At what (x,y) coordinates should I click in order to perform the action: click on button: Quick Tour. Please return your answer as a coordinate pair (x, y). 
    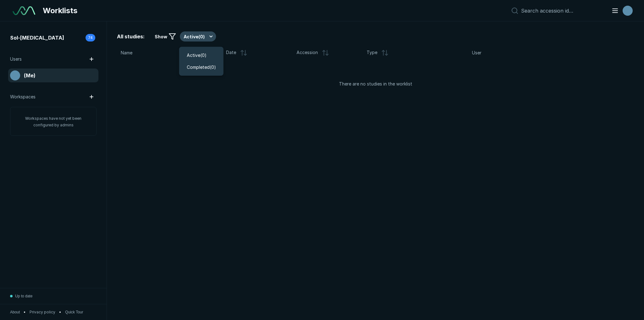
    Looking at the image, I should click on (74, 312).